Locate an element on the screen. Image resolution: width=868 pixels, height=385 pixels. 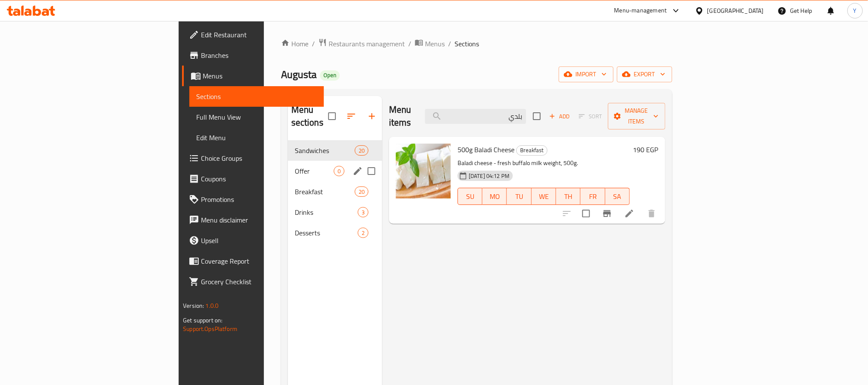
div: Desserts2 is located at coordinates (335, 233).